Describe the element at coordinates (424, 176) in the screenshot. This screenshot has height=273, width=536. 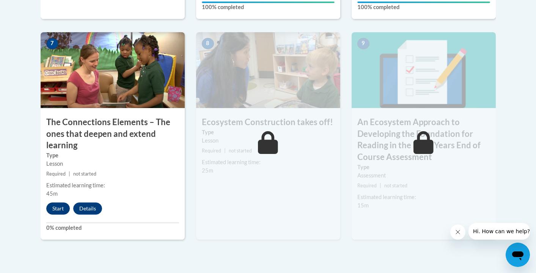
I see `div: Assessment` at that location.